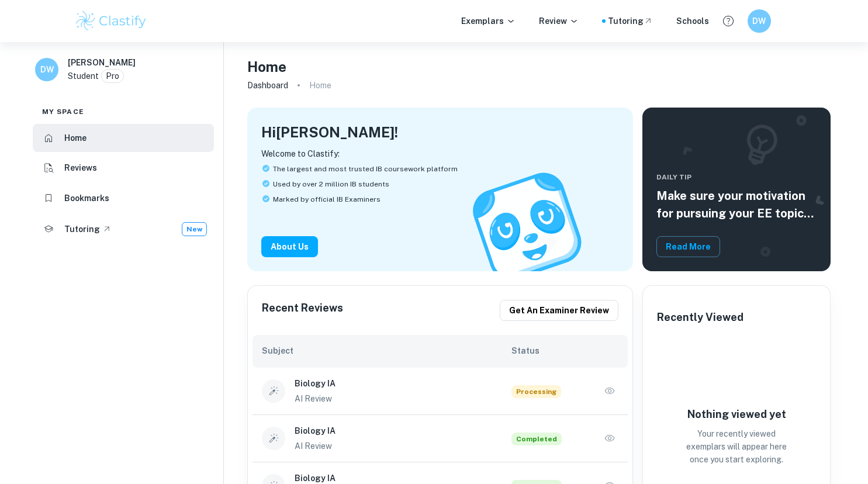 Image resolution: width=868 pixels, height=484 pixels. I want to click on div: Schools, so click(693, 21).